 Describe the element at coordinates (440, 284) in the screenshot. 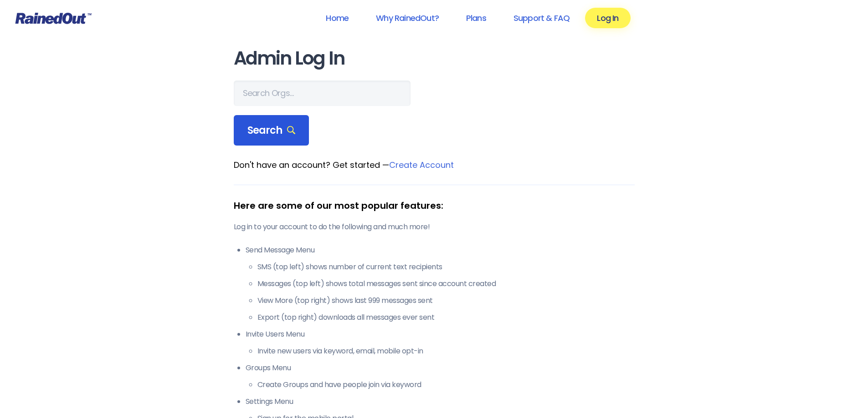

I see `li: Send Message Menu` at that location.